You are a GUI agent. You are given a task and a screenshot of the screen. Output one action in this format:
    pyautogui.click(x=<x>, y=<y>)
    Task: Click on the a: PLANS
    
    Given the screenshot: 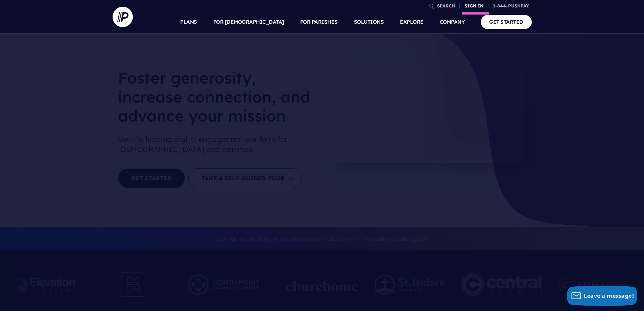 What is the action you would take?
    pyautogui.click(x=189, y=22)
    